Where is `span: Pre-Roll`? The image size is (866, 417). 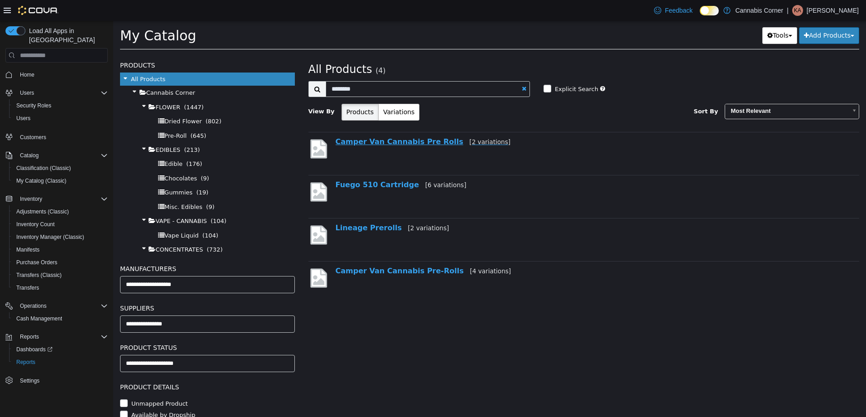 span: Pre-Roll is located at coordinates (62, 115).